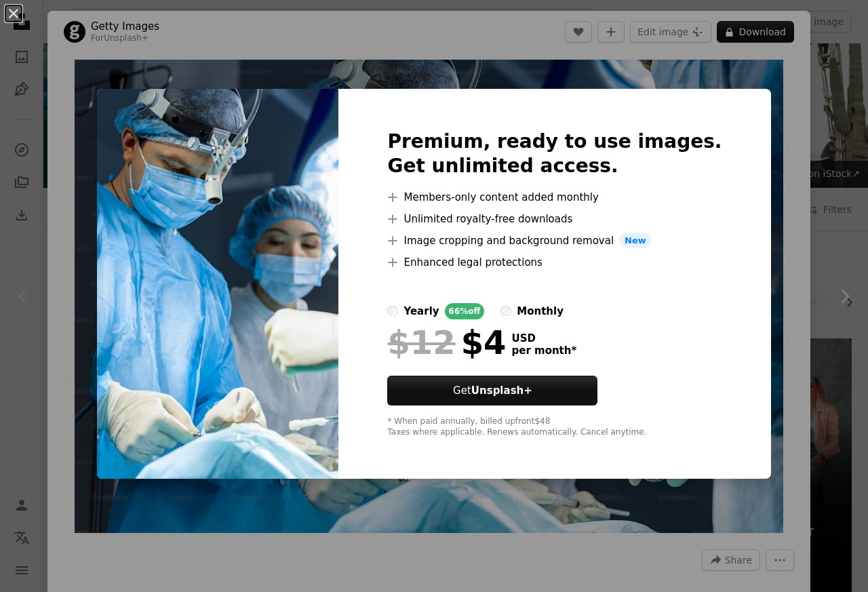 The image size is (868, 592). Describe the element at coordinates (492, 390) in the screenshot. I see `button: GetUnsplash+` at that location.